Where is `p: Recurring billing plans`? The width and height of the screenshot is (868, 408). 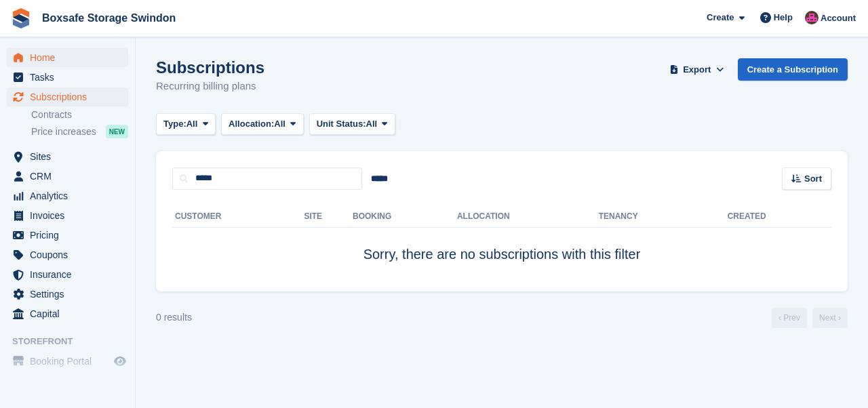 p: Recurring billing plans is located at coordinates (211, 86).